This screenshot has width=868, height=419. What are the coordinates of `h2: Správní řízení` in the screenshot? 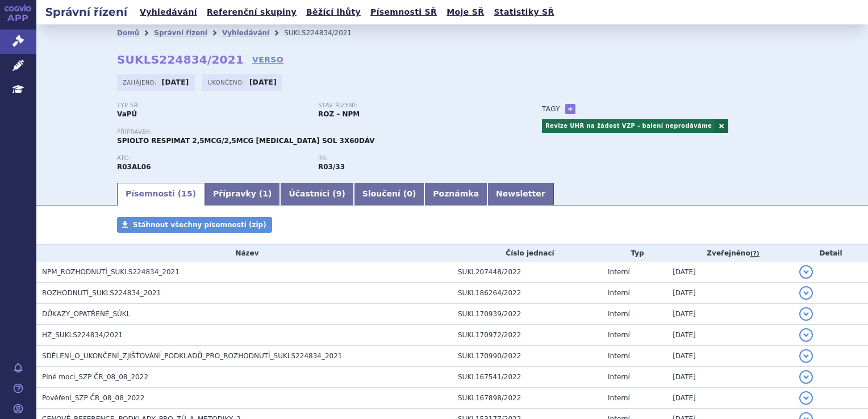 It's located at (86, 12).